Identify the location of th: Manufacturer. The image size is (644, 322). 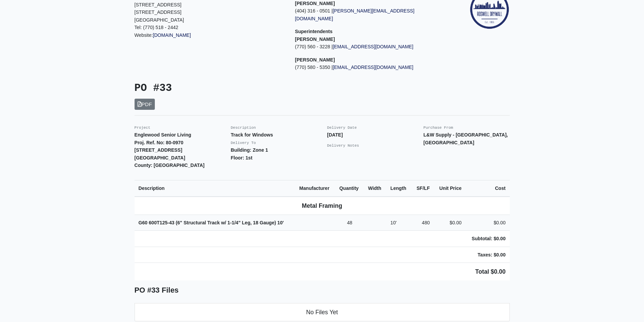
(315, 188).